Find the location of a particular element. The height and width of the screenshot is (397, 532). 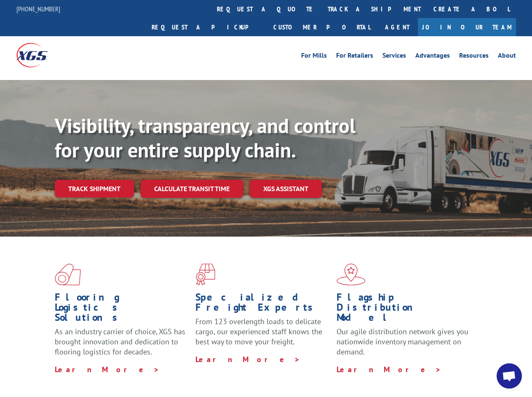

a: Customer Portal is located at coordinates (322, 27).